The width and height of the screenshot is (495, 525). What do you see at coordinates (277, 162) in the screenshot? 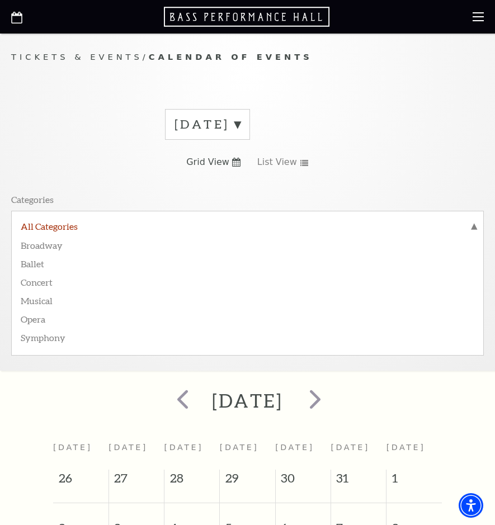
I see `span: List View` at bounding box center [277, 162].